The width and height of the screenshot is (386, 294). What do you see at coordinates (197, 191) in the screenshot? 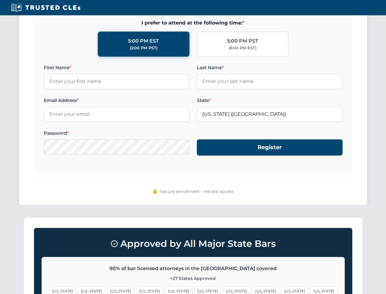
I see `span: Secure enrollment • Instant access` at bounding box center [197, 191].